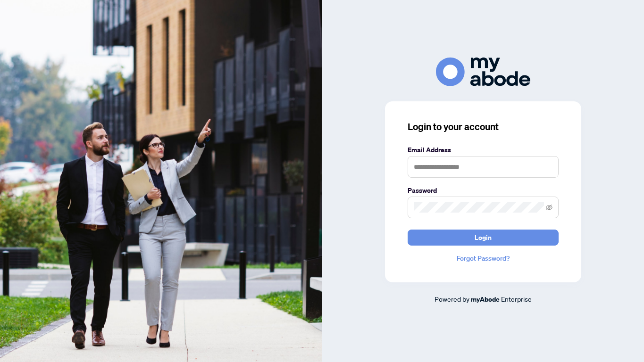 Image resolution: width=644 pixels, height=362 pixels. What do you see at coordinates (483, 238) in the screenshot?
I see `span: Login` at bounding box center [483, 238].